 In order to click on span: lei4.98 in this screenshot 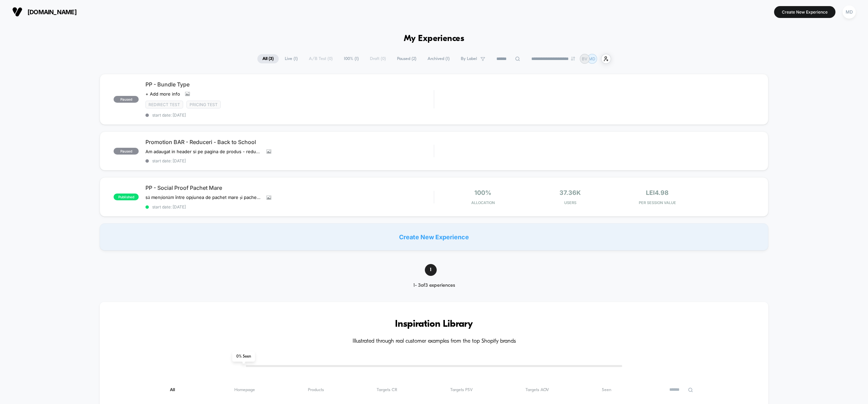, I will do `click(657, 192)`.